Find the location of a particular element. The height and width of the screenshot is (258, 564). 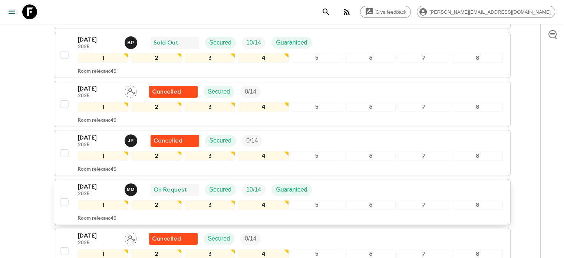

button: MM is located at coordinates (132, 189).